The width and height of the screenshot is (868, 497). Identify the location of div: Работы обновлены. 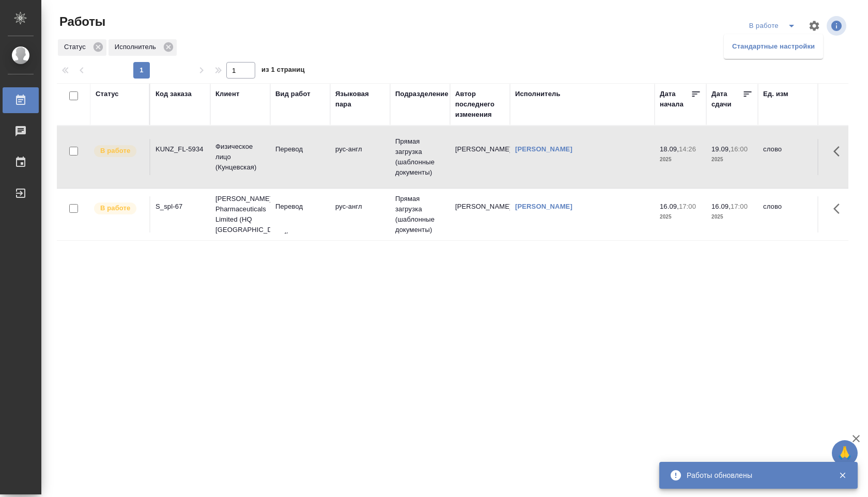
(755, 475).